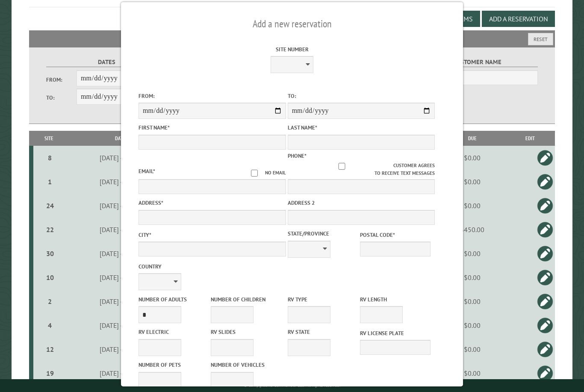  Describe the element at coordinates (49, 325) in the screenshot. I see `div: 4` at that location.